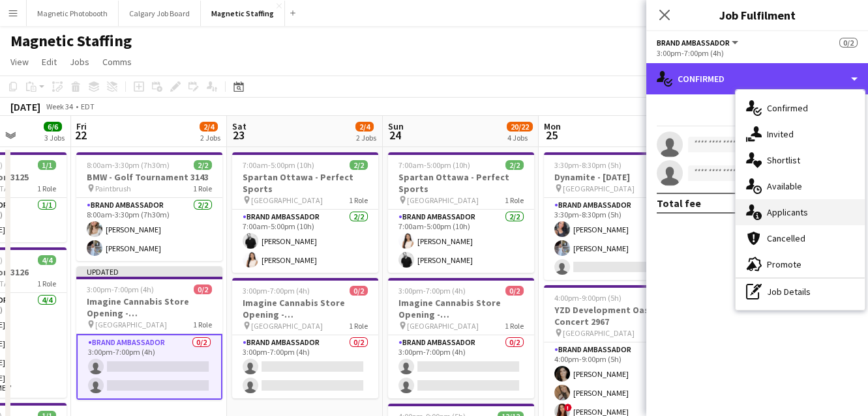 The image size is (868, 416). Describe the element at coordinates (800, 265) in the screenshot. I see `div: Promote` at that location.